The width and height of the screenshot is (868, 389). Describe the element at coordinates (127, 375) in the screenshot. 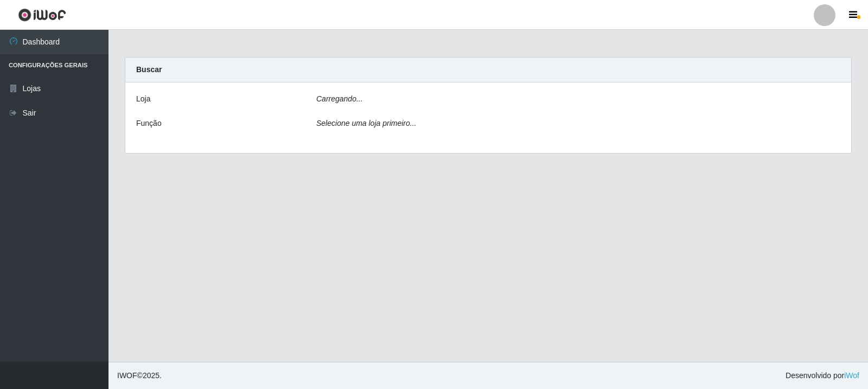

I see `span: IWOF` at that location.